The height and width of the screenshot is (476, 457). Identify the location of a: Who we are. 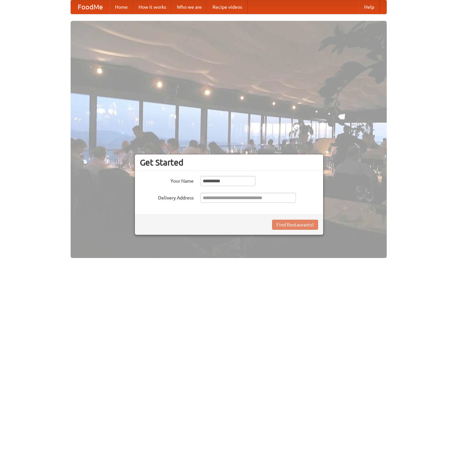
(189, 7).